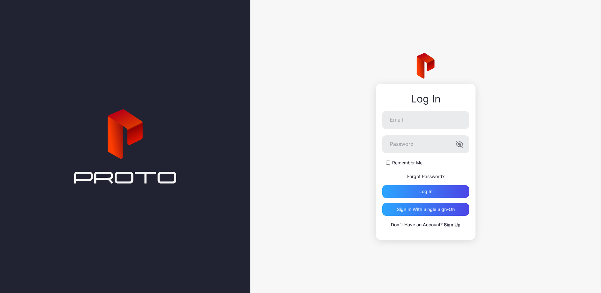 This screenshot has width=601, height=293. I want to click on button: Log in, so click(426, 192).